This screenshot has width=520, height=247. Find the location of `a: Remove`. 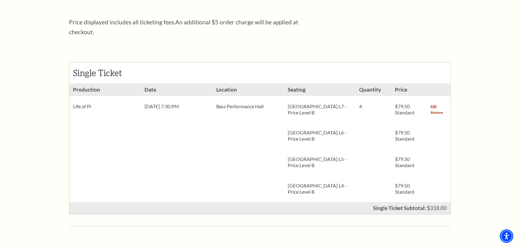

a: Remove is located at coordinates (437, 113).